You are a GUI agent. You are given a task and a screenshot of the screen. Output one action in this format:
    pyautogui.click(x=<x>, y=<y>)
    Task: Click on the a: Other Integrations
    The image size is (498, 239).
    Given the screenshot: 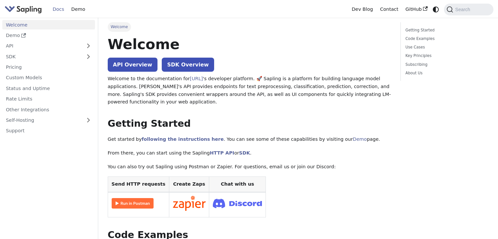 What is the action you would take?
    pyautogui.click(x=48, y=109)
    